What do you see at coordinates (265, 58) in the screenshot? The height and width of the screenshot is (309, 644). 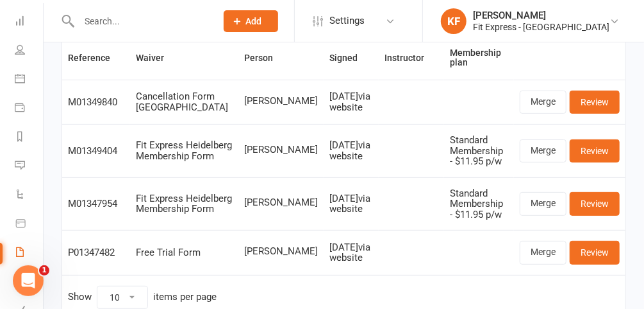 I see `button: Person` at bounding box center [265, 58].